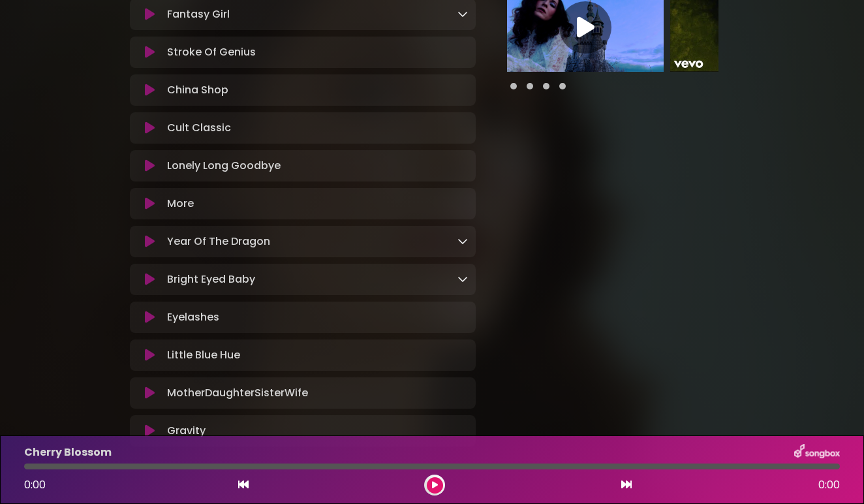 Image resolution: width=864 pixels, height=504 pixels. What do you see at coordinates (224, 165) in the screenshot?
I see `p: Lonely Long Goodbye` at bounding box center [224, 165].